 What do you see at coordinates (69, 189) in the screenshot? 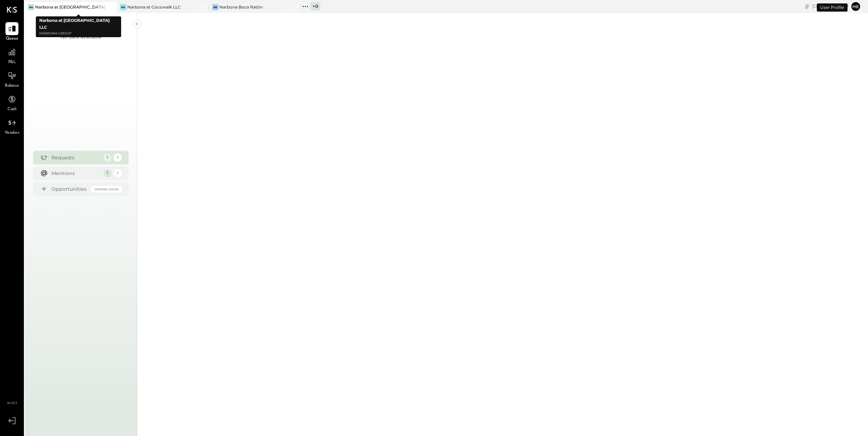
I see `div: Opportunities` at bounding box center [69, 189].